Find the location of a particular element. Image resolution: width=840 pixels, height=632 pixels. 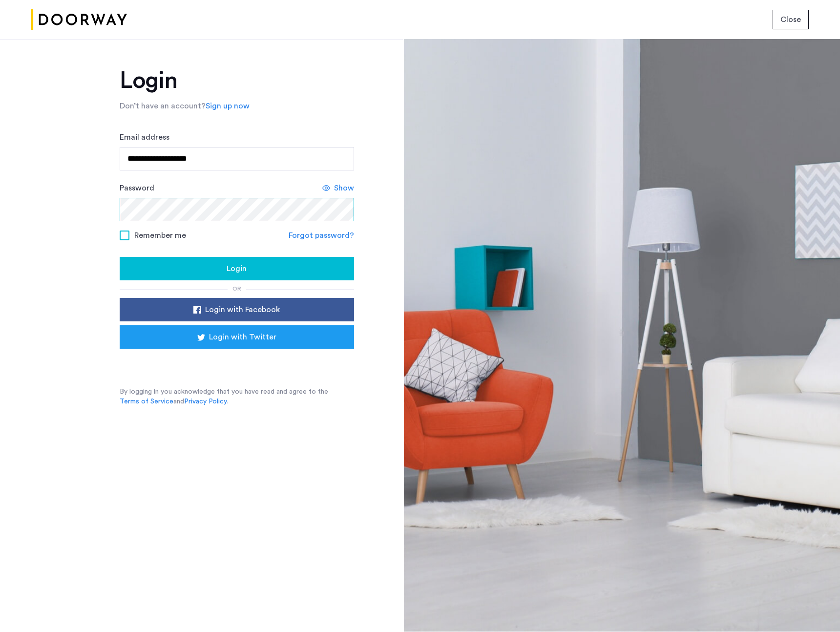

span: Login is located at coordinates (237, 268).